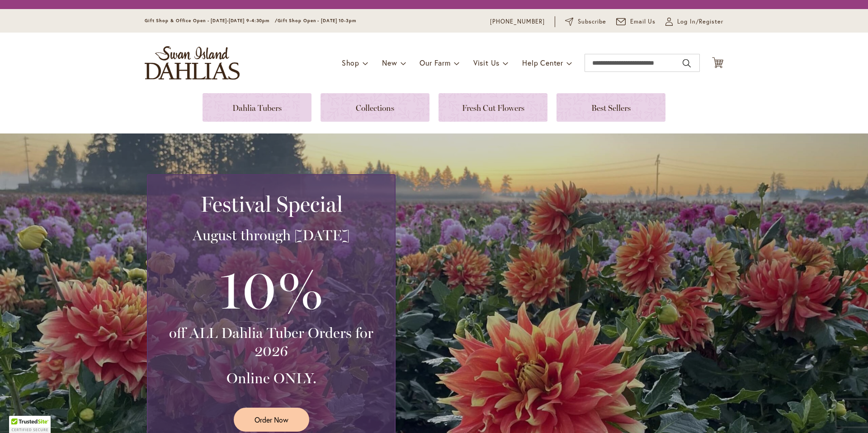 The height and width of the screenshot is (433, 868). I want to click on h3: Online ONLY., so click(272, 378).